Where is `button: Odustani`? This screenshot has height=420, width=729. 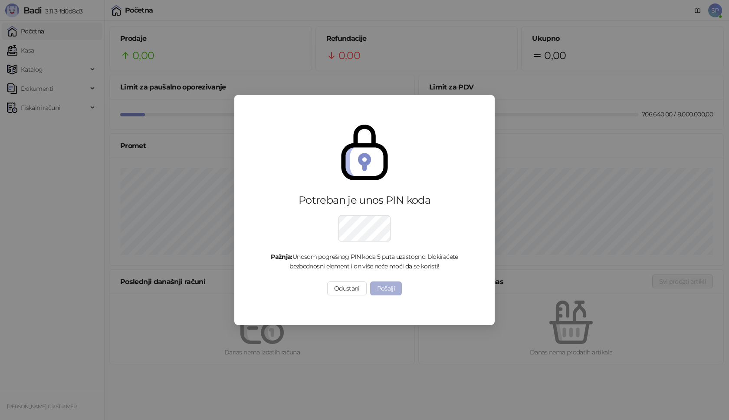
button: Odustani is located at coordinates (347, 288).